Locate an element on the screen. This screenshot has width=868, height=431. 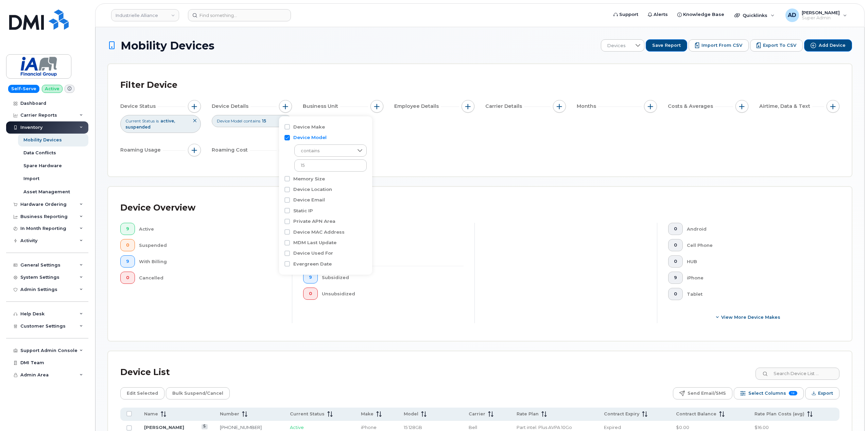
div: Active is located at coordinates (210, 229).